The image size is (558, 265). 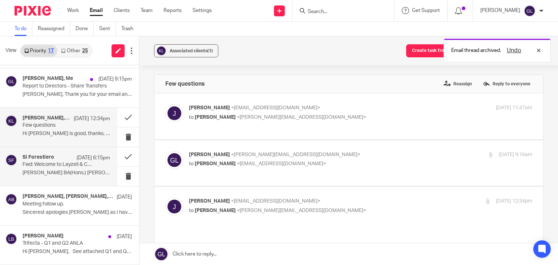 What do you see at coordinates (57, 125) in the screenshot?
I see `p: Few questions` at bounding box center [57, 125].